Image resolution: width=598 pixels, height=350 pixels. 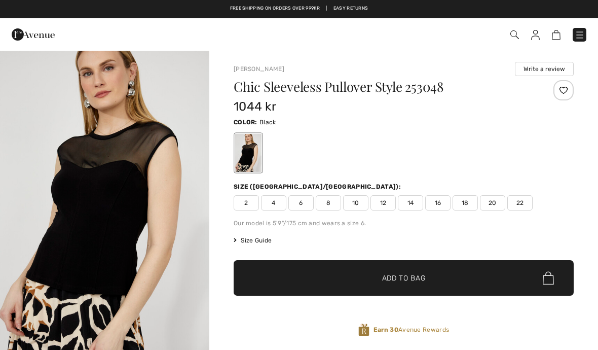 I want to click on span: 10, so click(x=356, y=203).